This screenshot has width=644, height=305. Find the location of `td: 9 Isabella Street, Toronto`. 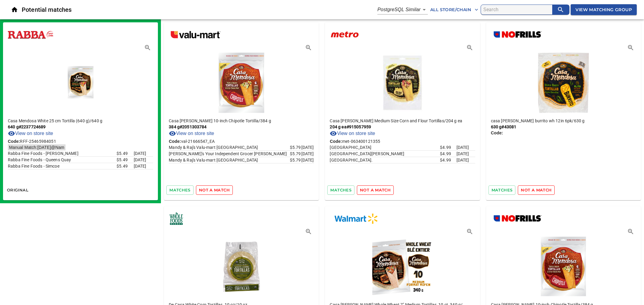

td: 9 Isabella Street, Toronto is located at coordinates (62, 153).